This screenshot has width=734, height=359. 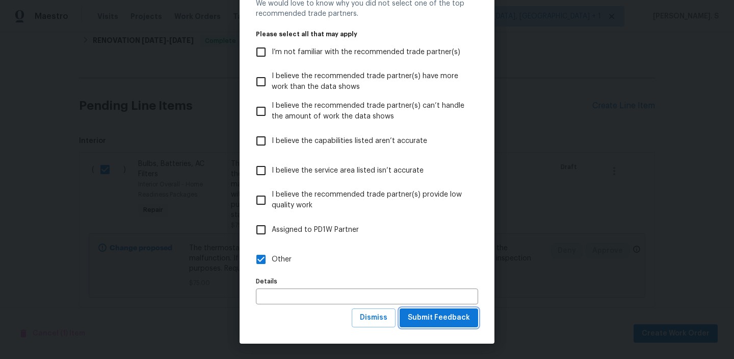 I want to click on span: I believe the recommended trade partner(s) provide low quality work, so click(x=371, y=200).